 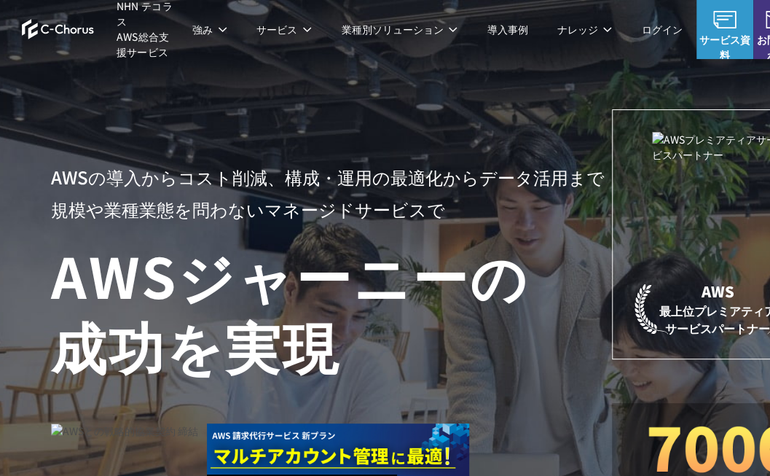 I want to click on em: AWS, so click(x=718, y=291).